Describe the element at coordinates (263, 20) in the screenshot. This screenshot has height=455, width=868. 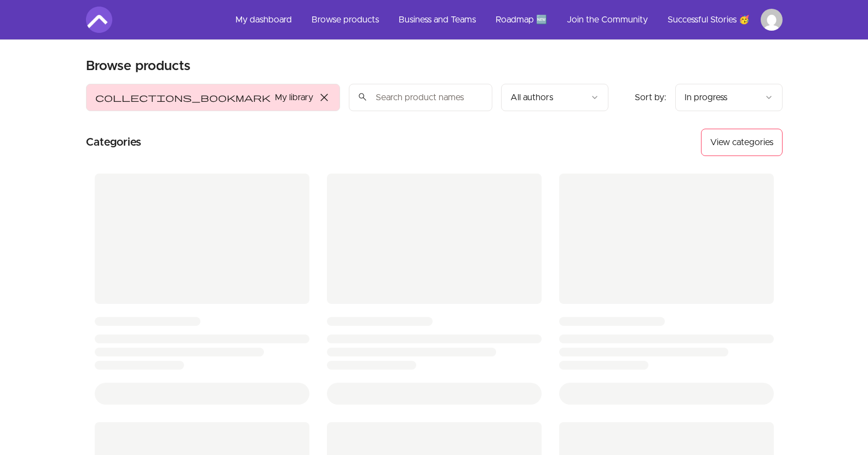
I see `a: My dashboard` at that location.